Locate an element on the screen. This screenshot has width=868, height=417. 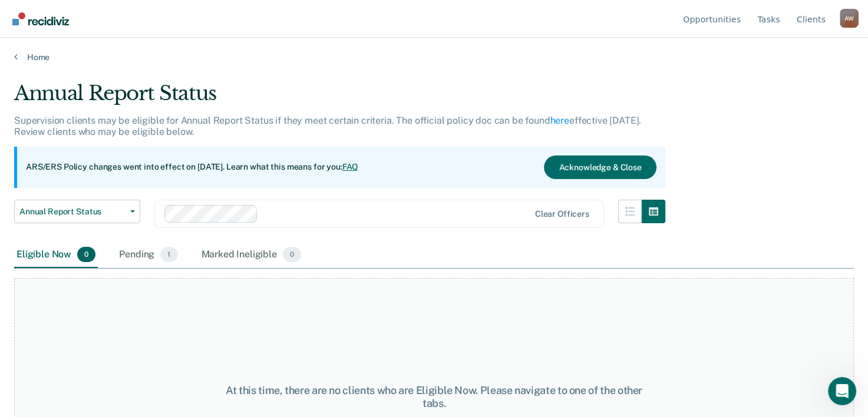
p: Supervision clients may be eligible for Annual Report Status if they meet certain criteria. The o... is located at coordinates (327, 126).